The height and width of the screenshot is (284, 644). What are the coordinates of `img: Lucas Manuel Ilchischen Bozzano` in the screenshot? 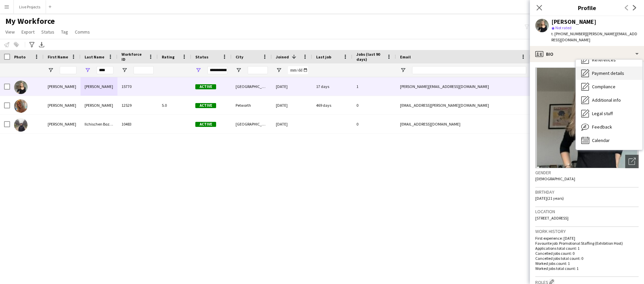 It's located at (21, 125).